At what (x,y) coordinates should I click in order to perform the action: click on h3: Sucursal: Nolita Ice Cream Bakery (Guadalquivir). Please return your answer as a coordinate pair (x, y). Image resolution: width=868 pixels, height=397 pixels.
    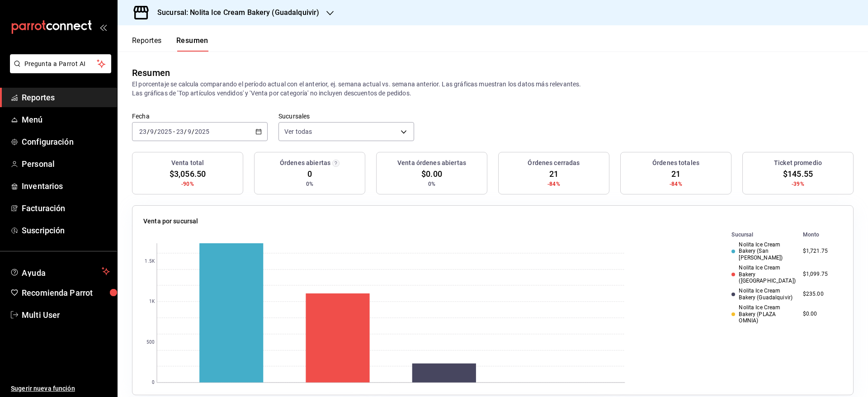
    Looking at the image, I should click on (235, 13).